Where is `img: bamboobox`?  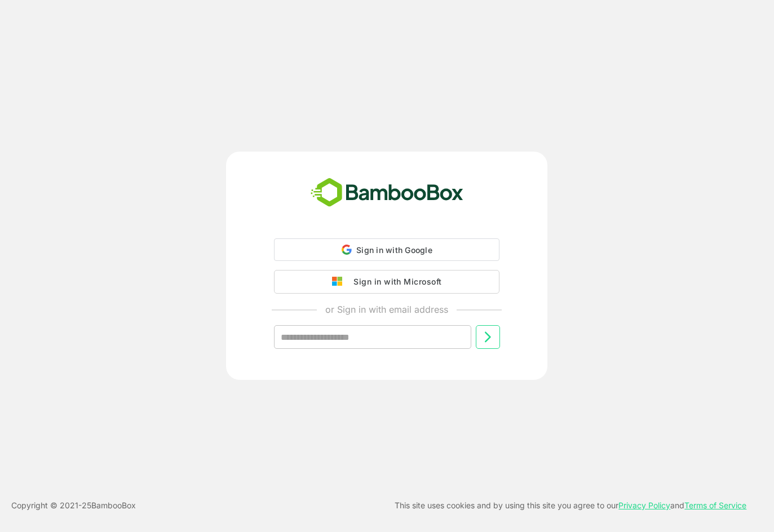 img: bamboobox is located at coordinates (387, 192).